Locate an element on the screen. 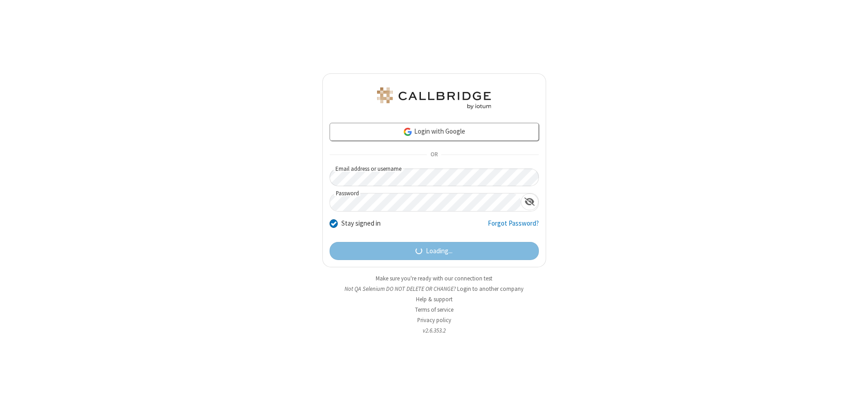  a: Forgot Password? is located at coordinates (513, 227).